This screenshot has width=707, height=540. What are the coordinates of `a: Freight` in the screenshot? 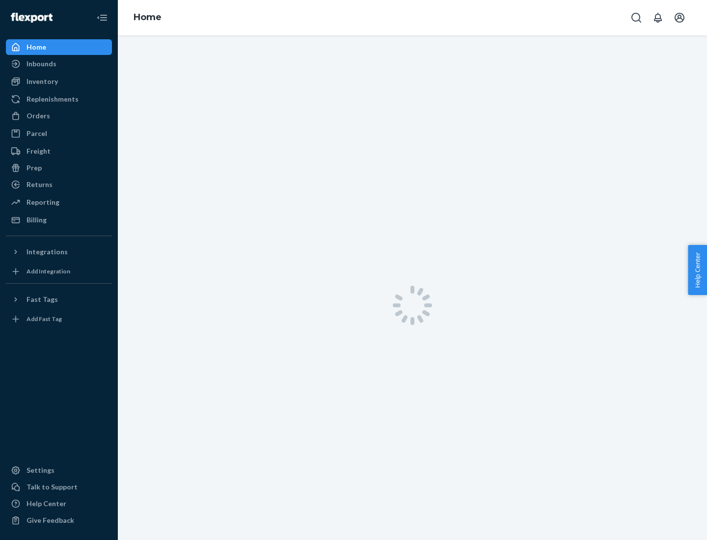 It's located at (59, 151).